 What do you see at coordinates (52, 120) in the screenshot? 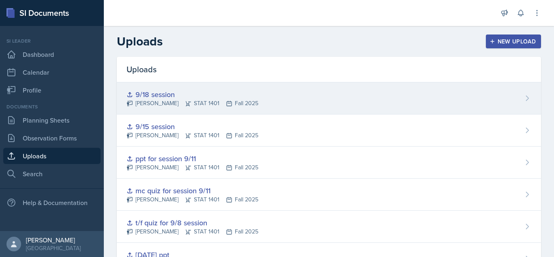
I see `a: Planning Sheets` at bounding box center [52, 120].